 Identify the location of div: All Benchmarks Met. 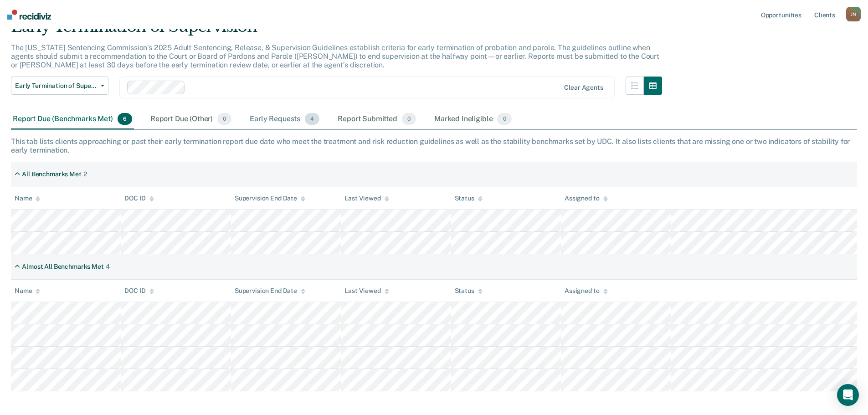
(52, 174).